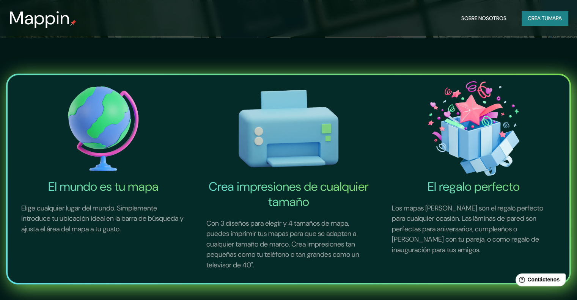  I want to click on img: El mundo es tu icono de mapa, so click(103, 128).